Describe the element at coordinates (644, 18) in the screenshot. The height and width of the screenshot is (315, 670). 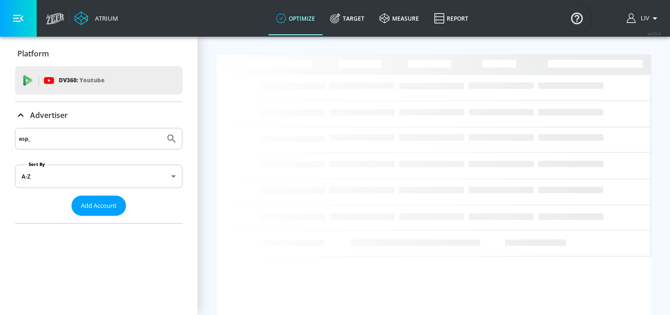
I see `button: Liv` at that location.